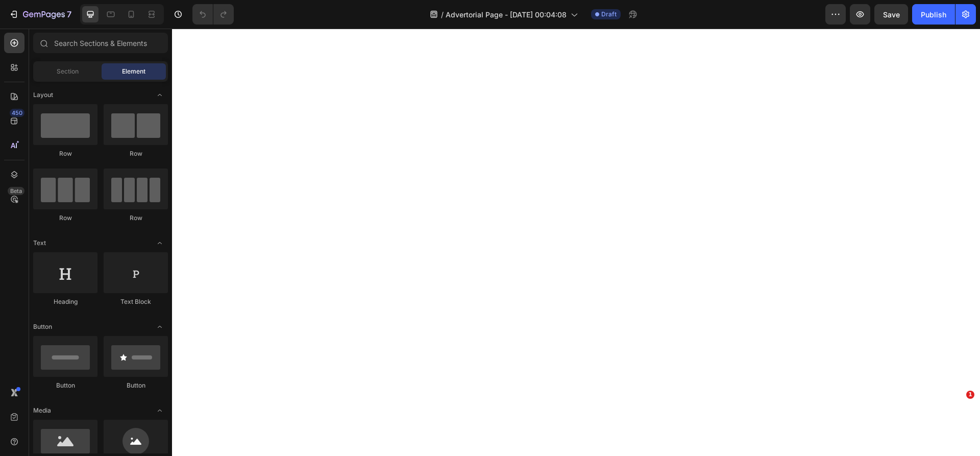 The width and height of the screenshot is (980, 456). Describe the element at coordinates (16, 191) in the screenshot. I see `div: Beta` at that location.